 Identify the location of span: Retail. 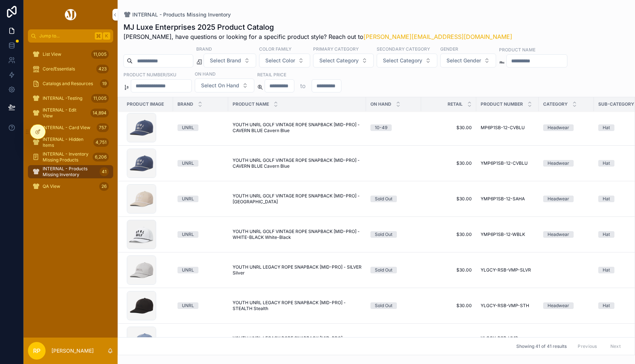
(455, 104).